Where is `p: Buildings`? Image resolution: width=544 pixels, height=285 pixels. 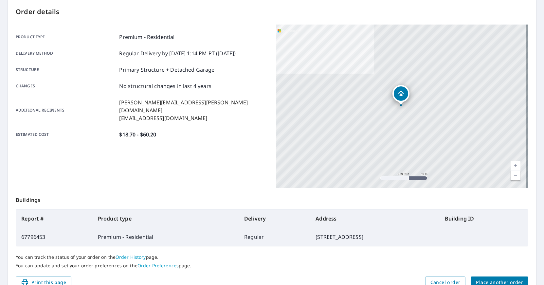 p: Buildings is located at coordinates (272, 199).